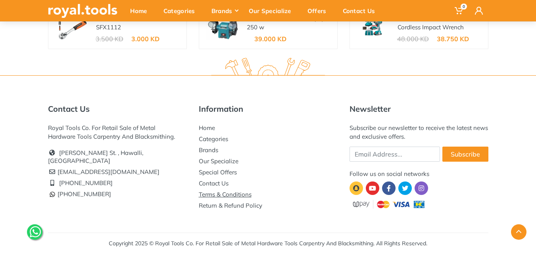 The image size is (536, 254). I want to click on div: Home, so click(141, 11).